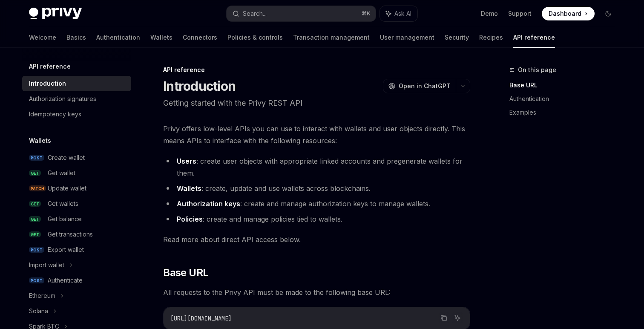 The height and width of the screenshot is (329, 644). Describe the element at coordinates (66, 158) in the screenshot. I see `div: Create wallet` at that location.